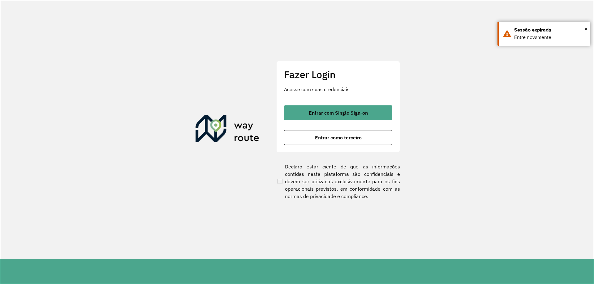 The height and width of the screenshot is (284, 594). Describe the element at coordinates (550, 37) in the screenshot. I see `div: Entre novamente` at that location.